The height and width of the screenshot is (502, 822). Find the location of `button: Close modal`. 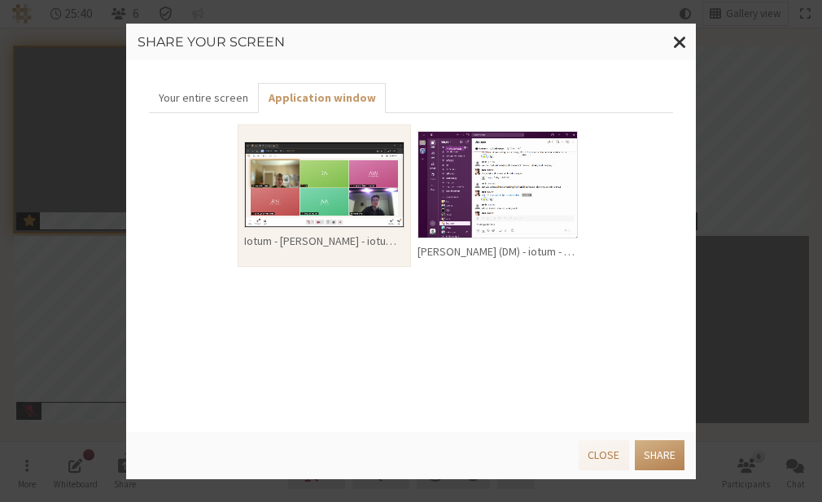

button: Close modal is located at coordinates (680, 42).